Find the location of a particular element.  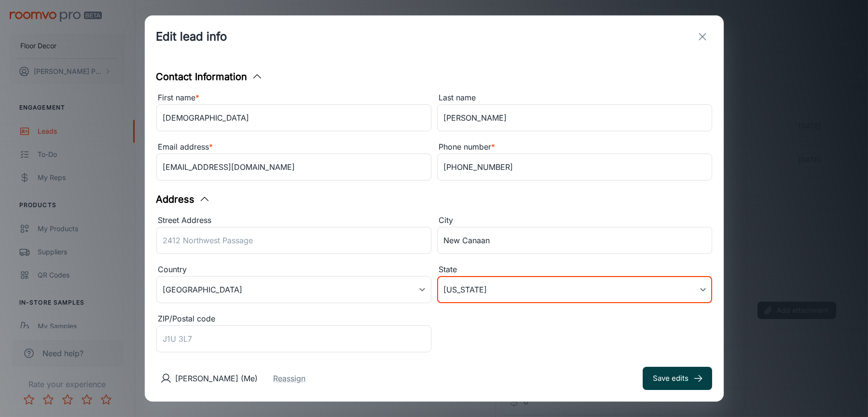

button: Reassign is located at coordinates (289, 378).